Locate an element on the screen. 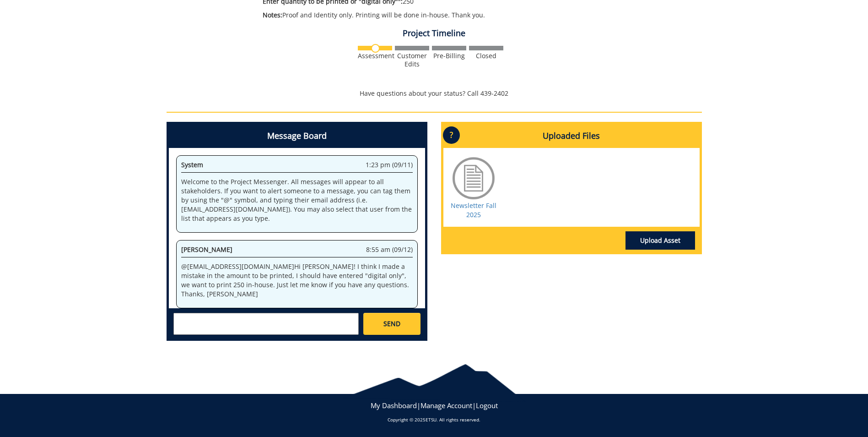 Image resolution: width=868 pixels, height=437 pixels. a: Logout is located at coordinates (486, 405).